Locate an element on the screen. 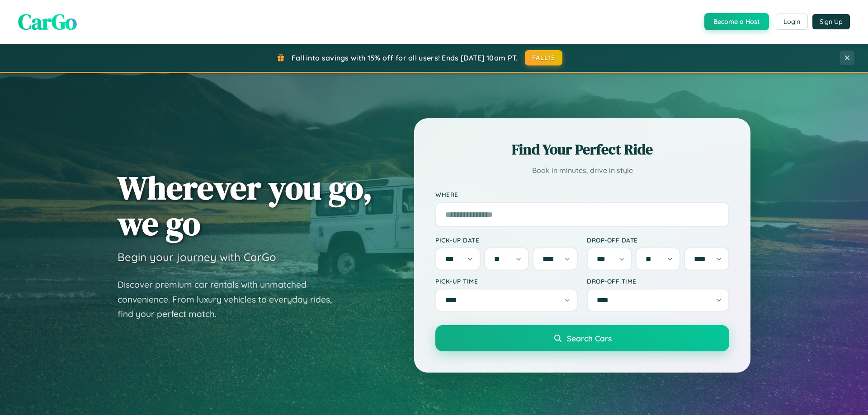 This screenshot has height=415, width=868. button: FALL15 is located at coordinates (544, 58).